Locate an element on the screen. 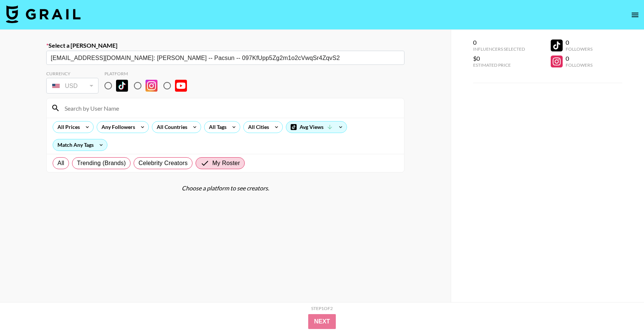 The height and width of the screenshot is (332, 644). input: Search by User Name is located at coordinates (230, 108).